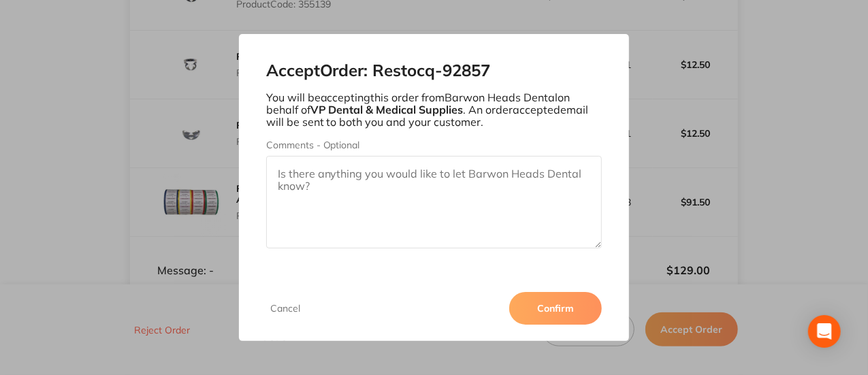  What do you see at coordinates (386, 109) in the screenshot?
I see `b: VP Dental & Medical Supplies` at bounding box center [386, 109].